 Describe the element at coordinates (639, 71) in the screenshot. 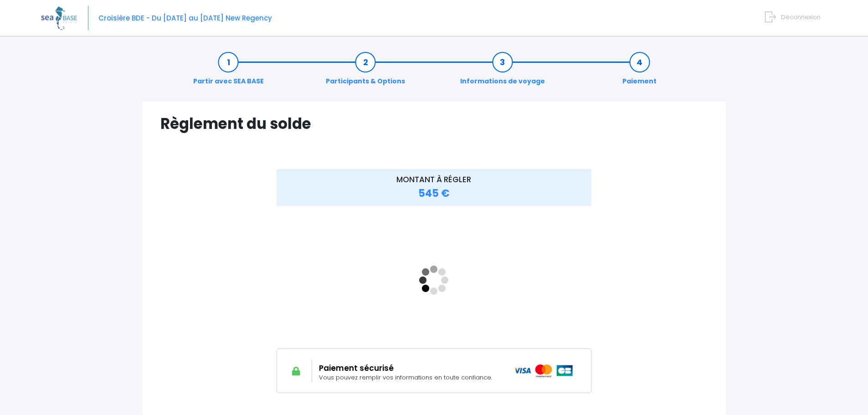

I see `a: Paiement` at that location.